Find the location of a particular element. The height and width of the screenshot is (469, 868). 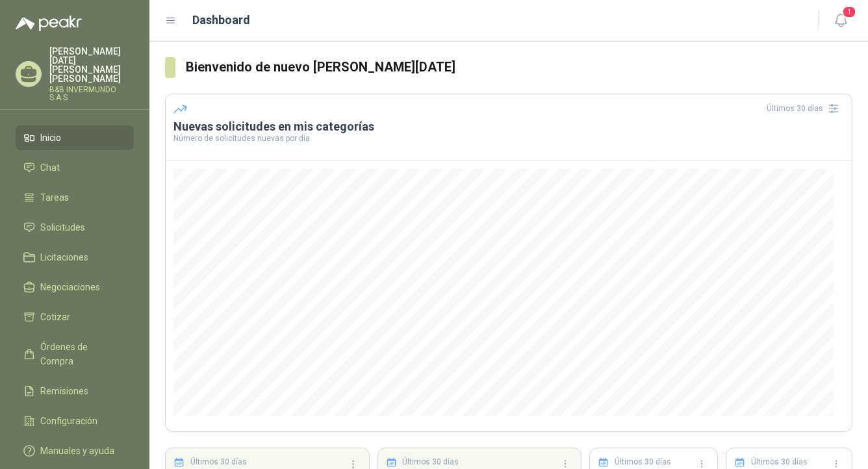

span: Configuración is located at coordinates (69, 421).